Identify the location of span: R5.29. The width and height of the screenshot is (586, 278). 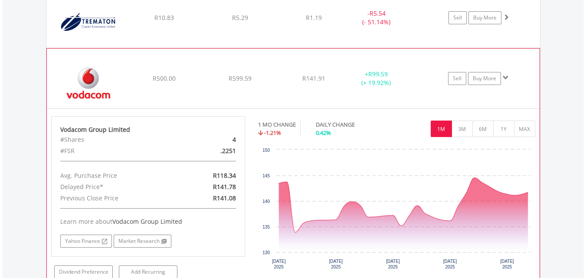
(240, 17).